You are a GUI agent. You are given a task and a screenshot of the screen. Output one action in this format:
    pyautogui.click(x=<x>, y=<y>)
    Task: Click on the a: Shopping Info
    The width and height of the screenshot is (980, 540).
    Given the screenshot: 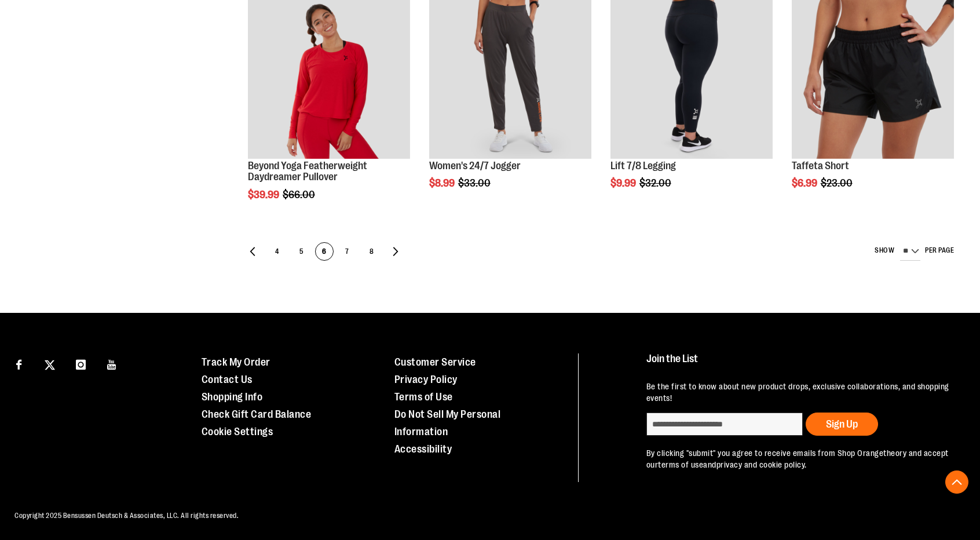 What is the action you would take?
    pyautogui.click(x=232, y=397)
    